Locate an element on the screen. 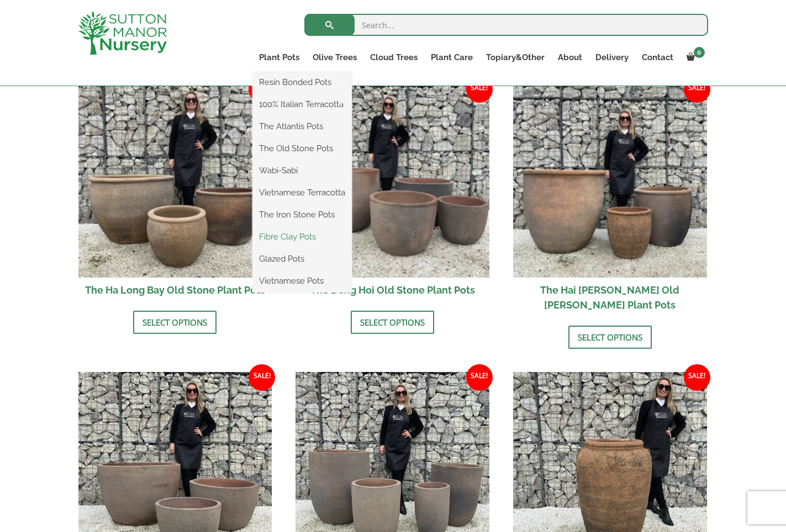  h2: The Ha Long Bay Old Stone Plant Pots is located at coordinates (175, 290).